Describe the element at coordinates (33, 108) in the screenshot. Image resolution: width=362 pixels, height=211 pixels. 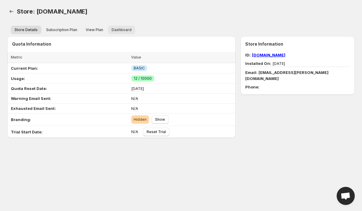
I see `strong: Exhausted Email Sent:` at that location.